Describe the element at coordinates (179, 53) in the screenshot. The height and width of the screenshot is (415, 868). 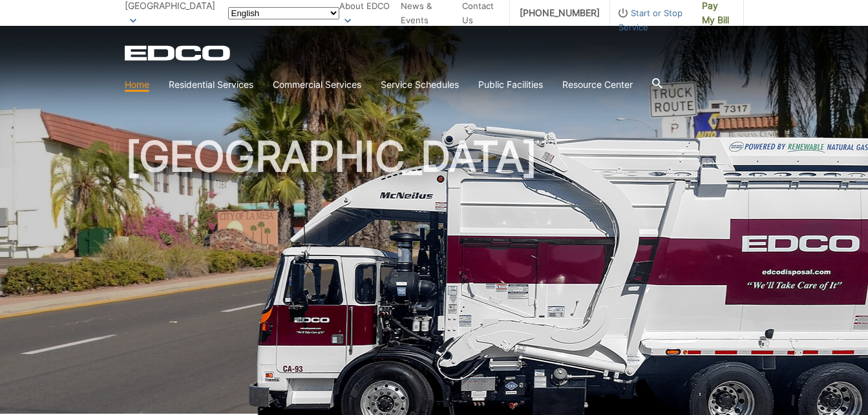
I see `a: EDCD logo. Return to the homepage.` at that location.